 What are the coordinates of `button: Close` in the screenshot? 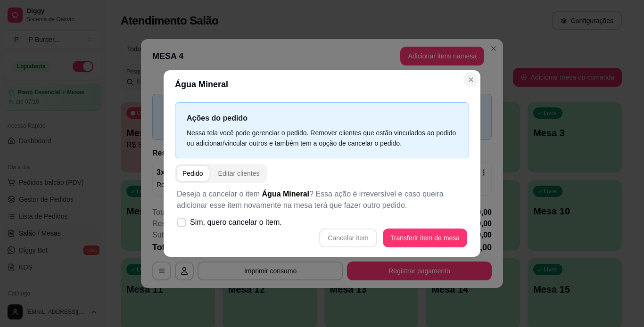 It's located at (471, 80).